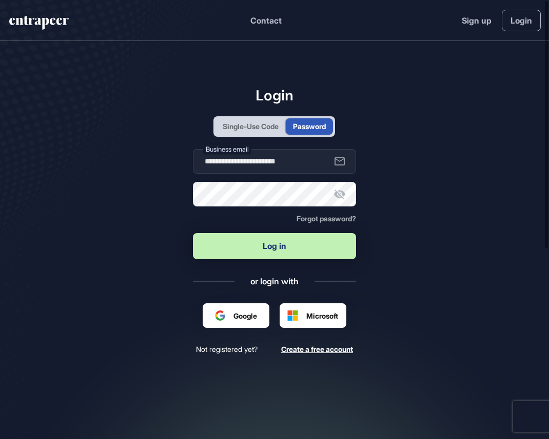 The width and height of the screenshot is (549, 439). Describe the element at coordinates (322, 316) in the screenshot. I see `span: Microsoft` at that location.